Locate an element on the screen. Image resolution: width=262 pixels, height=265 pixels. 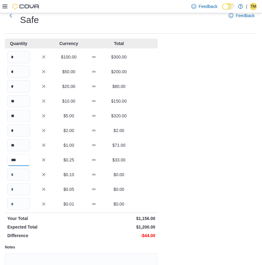
p: $1.00 is located at coordinates (69, 145).